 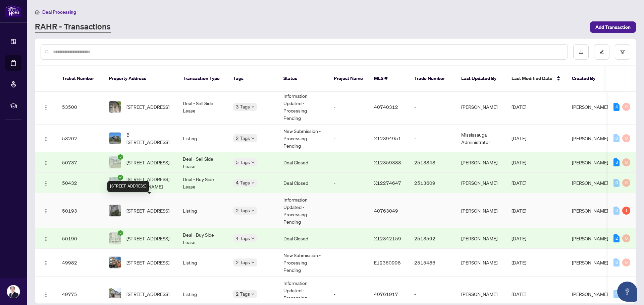 I want to click on button: Open asap, so click(x=627, y=292).